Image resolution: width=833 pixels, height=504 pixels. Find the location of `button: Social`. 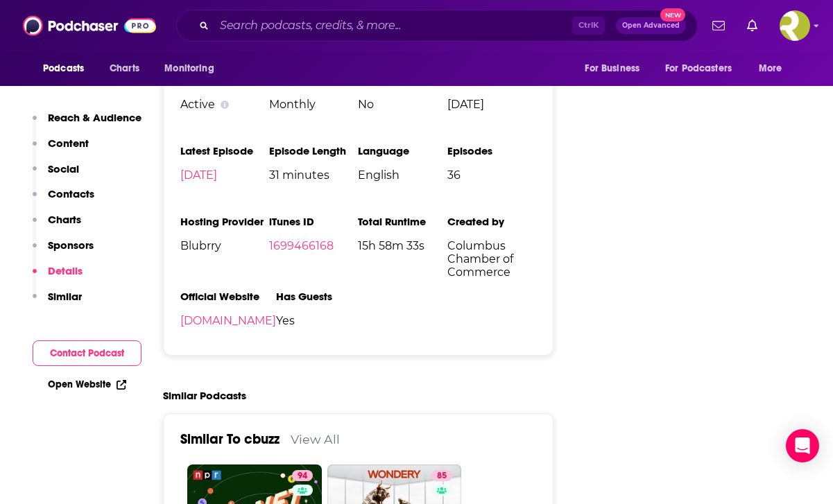

button: Social is located at coordinates (55, 175).